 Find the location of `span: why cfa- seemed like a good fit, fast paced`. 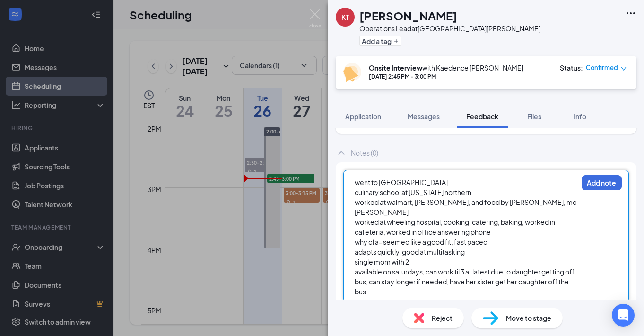

span: why cfa- seemed like a good fit, fast paced is located at coordinates (421, 242).